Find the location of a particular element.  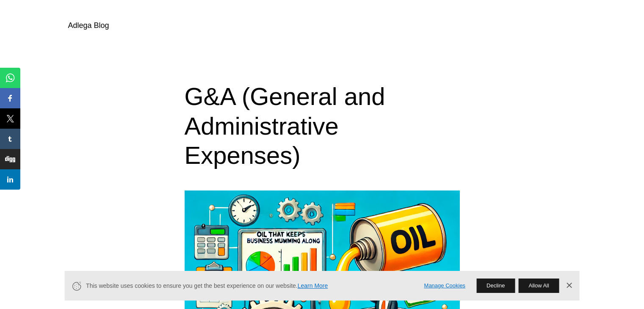

h1: G&A (General and Administrative Expenses) is located at coordinates (322, 126).